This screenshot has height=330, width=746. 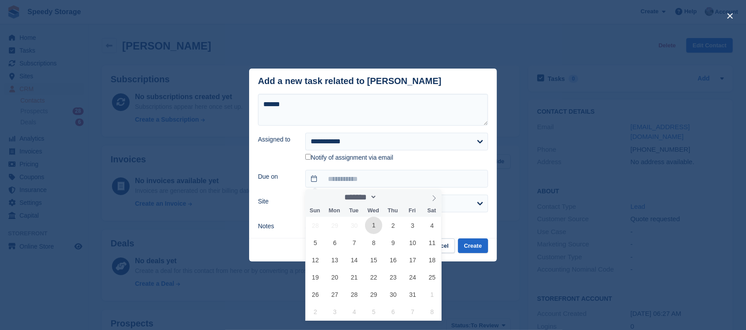 I want to click on span: November 5, 2025, so click(x=373, y=311).